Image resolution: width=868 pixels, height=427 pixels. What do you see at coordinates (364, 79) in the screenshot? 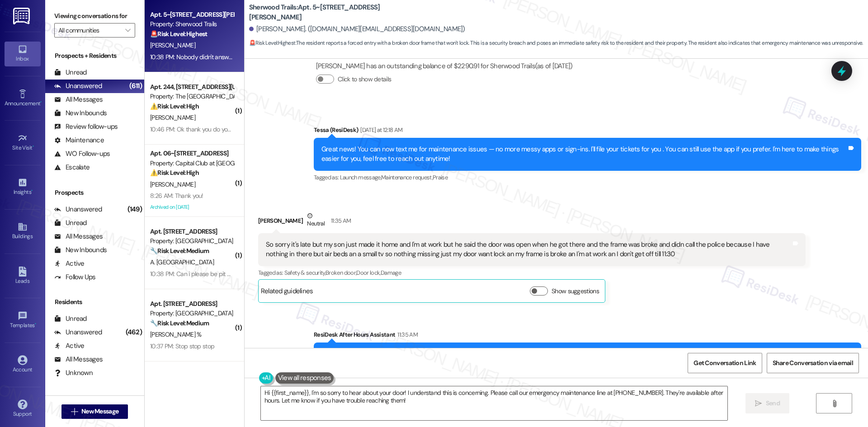
I see `label: Click to show details` at bounding box center [364, 79].